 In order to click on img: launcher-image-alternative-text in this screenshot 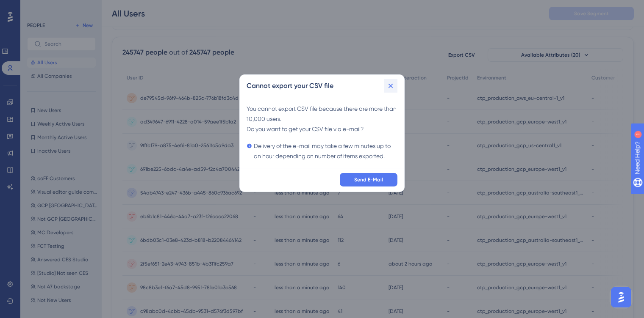, I will do `click(13, 13)`.